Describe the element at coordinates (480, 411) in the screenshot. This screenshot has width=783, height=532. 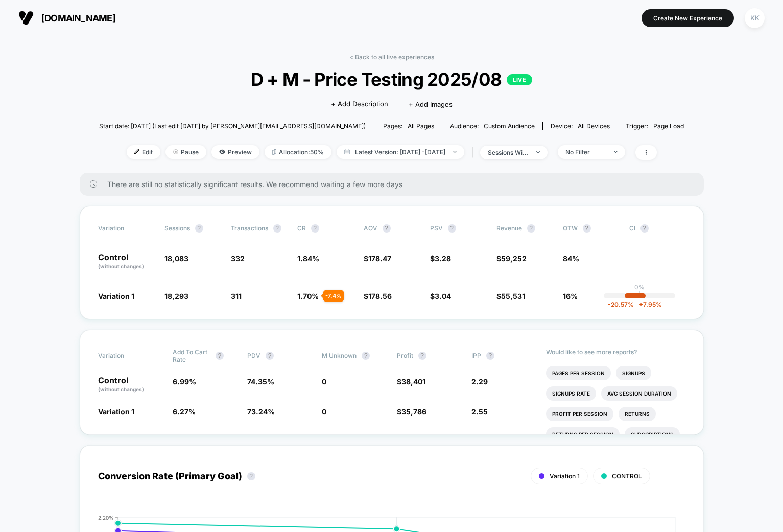
I see `span: 2.55` at that location.